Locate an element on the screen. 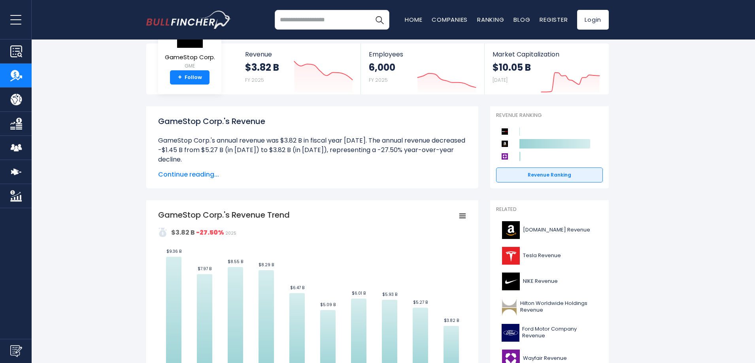 The width and height of the screenshot is (755, 363). a: Revenue $3.82 B FY 2025 is located at coordinates (299, 69).